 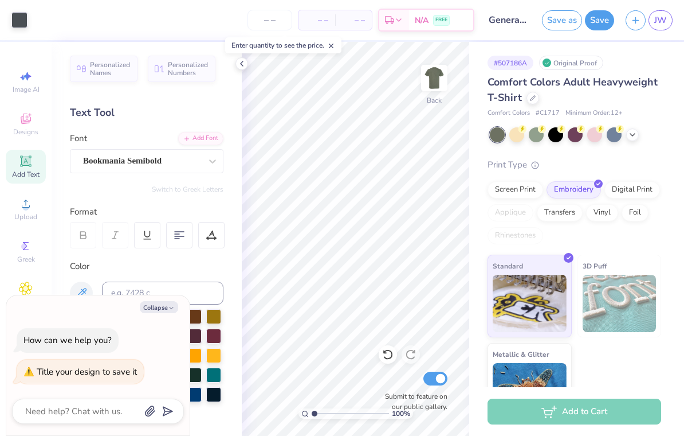 I want to click on button: Save as, so click(x=562, y=20).